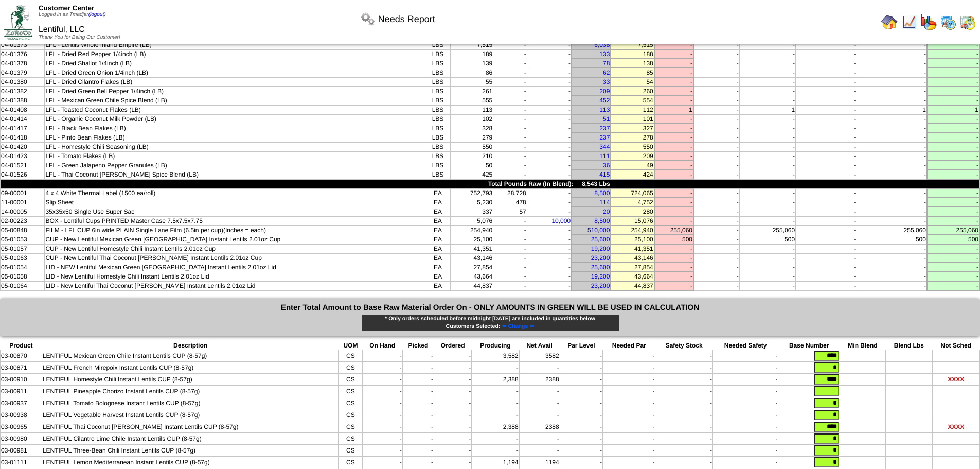  Describe the element at coordinates (604, 54) in the screenshot. I see `a: 133` at that location.